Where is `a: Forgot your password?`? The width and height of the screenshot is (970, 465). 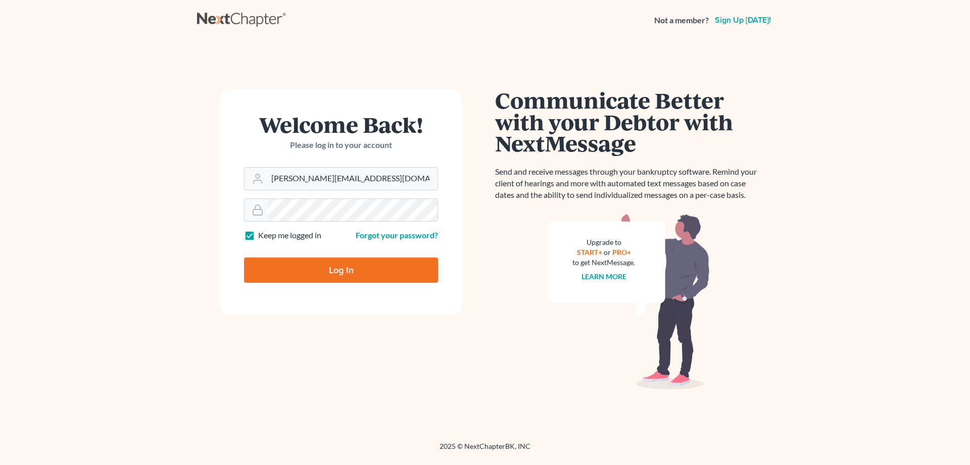
a: Forgot your password? is located at coordinates (397, 235).